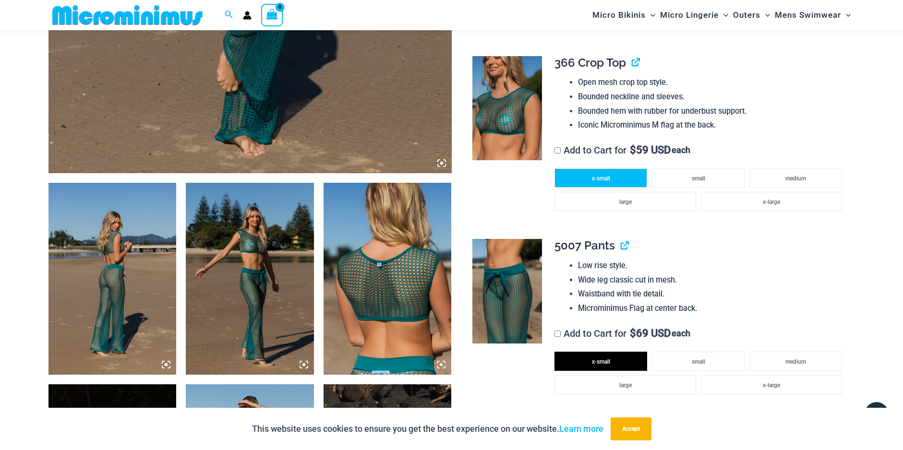 The image size is (903, 450). Describe the element at coordinates (229, 15) in the screenshot. I see `a: Search icon link` at that location.